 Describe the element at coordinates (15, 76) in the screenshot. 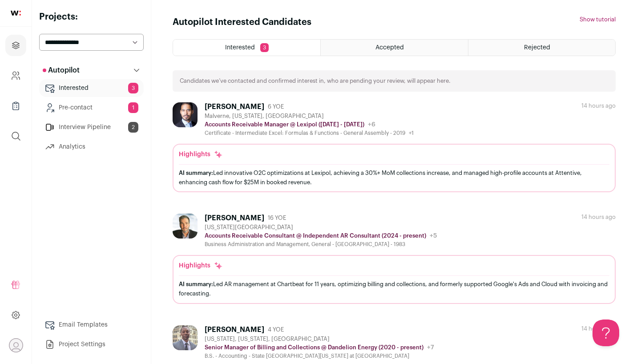

I see `a: Company and ATS Settings` at that location.